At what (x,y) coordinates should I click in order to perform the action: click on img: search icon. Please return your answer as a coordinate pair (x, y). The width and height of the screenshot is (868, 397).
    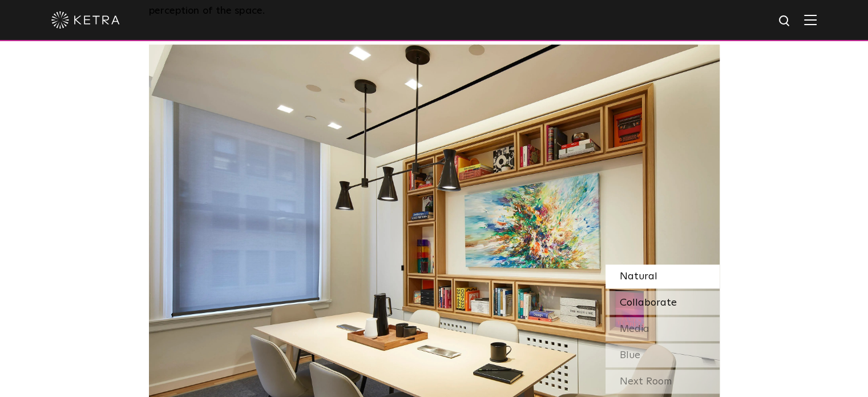
    Looking at the image, I should click on (785, 21).